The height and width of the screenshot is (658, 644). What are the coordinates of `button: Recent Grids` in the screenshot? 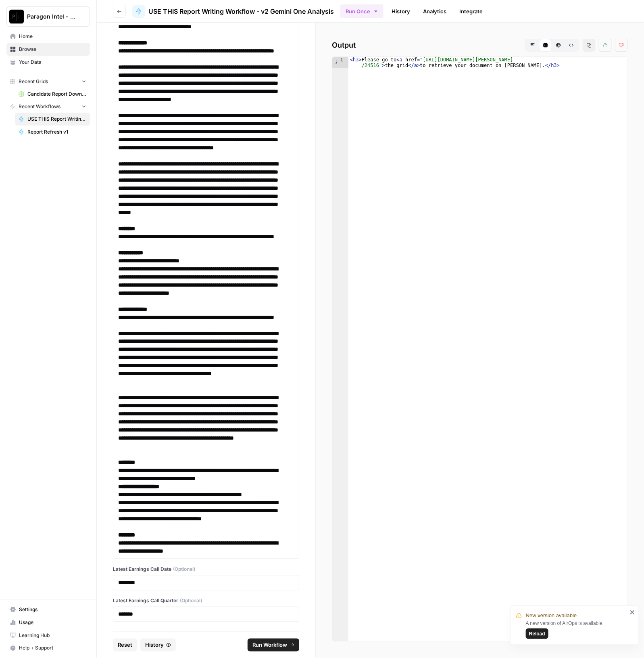 It's located at (48, 81).